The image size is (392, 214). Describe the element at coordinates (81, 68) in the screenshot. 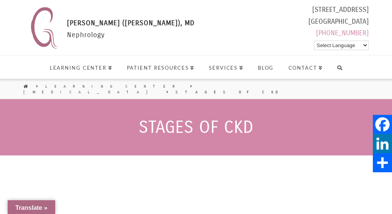

I see `span: Learning Center` at that location.